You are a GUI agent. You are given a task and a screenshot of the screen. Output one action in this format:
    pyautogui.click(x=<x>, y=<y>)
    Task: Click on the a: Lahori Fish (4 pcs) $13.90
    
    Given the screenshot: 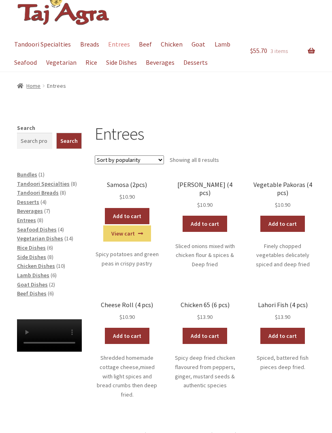 What is the action you would take?
    pyautogui.click(x=283, y=312)
    